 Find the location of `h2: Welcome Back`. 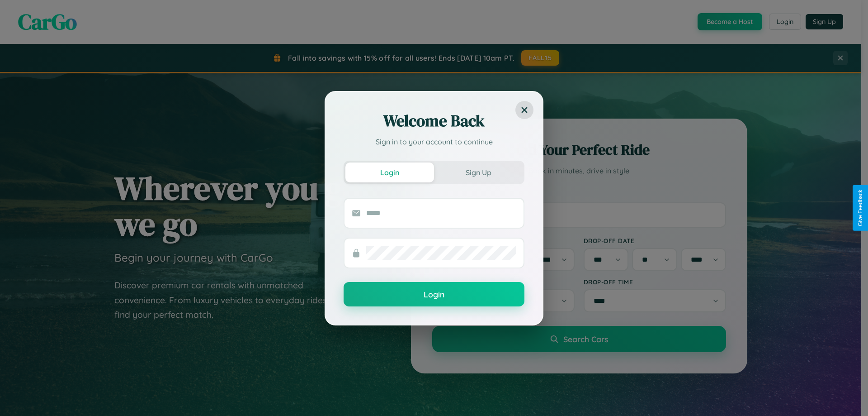

h2: Welcome Back is located at coordinates (434, 121).